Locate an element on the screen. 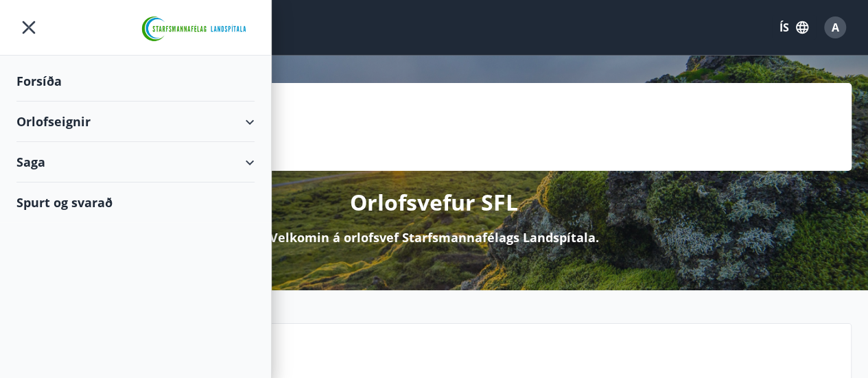 This screenshot has width=868, height=378. button: ÍS is located at coordinates (793, 28).